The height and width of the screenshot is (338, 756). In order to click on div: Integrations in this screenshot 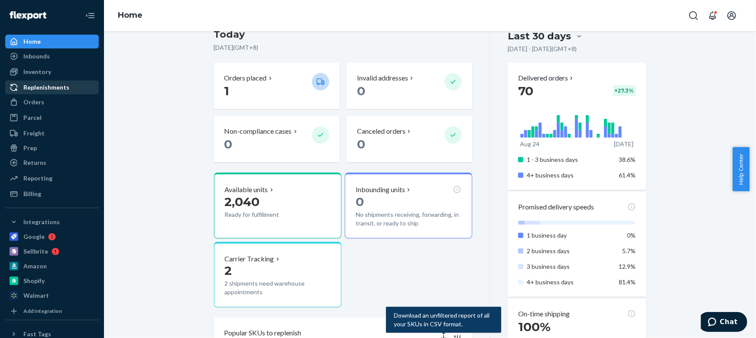, I will do `click(42, 222)`.